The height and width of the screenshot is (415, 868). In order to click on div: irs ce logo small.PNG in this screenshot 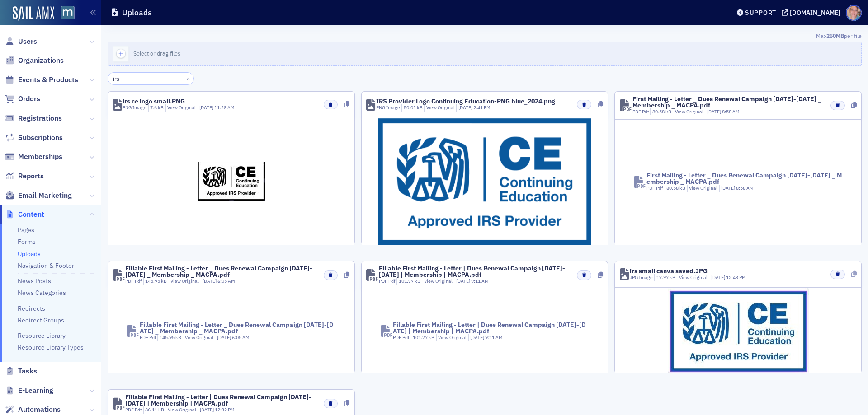, I will do `click(154, 101)`.